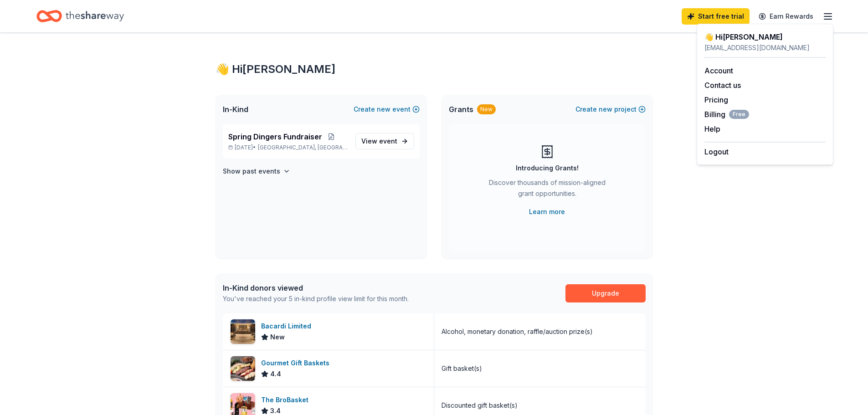  Describe the element at coordinates (610, 110) in the screenshot. I see `button: Createnewproject` at that location.